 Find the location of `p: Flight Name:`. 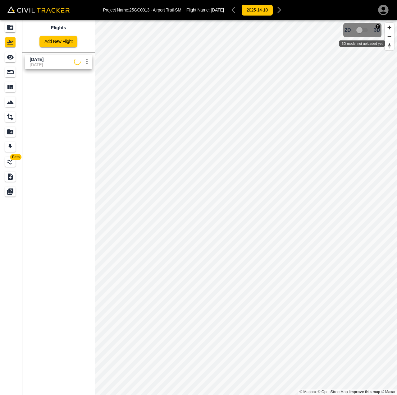

p: Flight Name: is located at coordinates (205, 10).